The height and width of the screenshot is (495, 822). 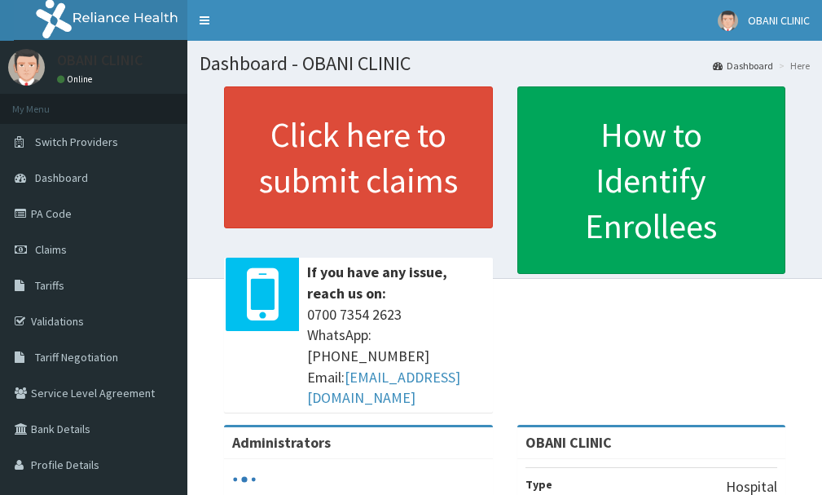 What do you see at coordinates (504, 64) in the screenshot?
I see `h1: Dashboard - OBANI CLINIC` at bounding box center [504, 64].